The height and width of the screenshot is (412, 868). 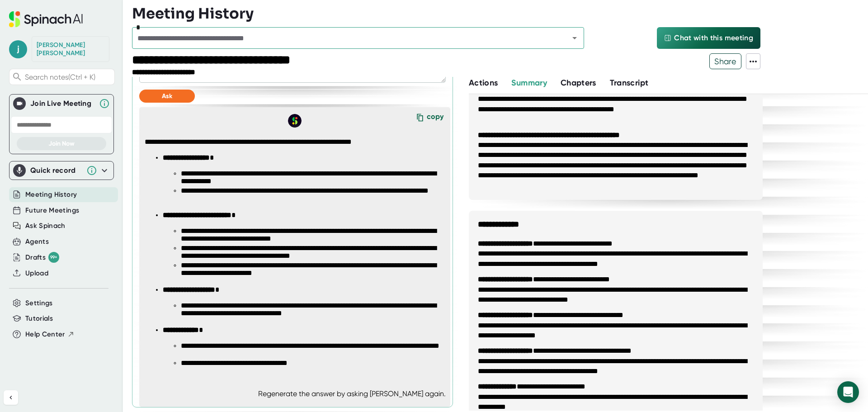 I want to click on button: Chapters, so click(x=578, y=83).